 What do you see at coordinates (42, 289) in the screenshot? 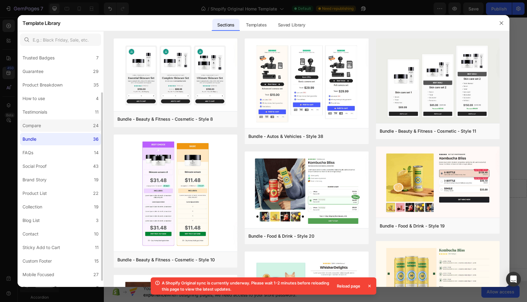
I see `div: Announcement Bar` at bounding box center [42, 289].